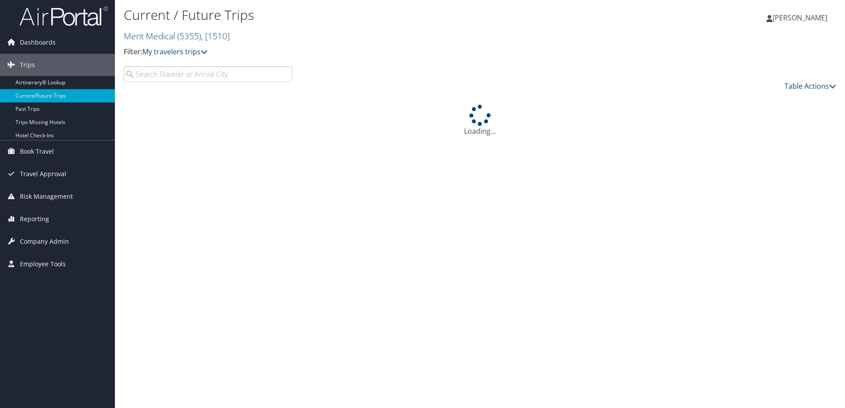 Image resolution: width=845 pixels, height=408 pixels. Describe the element at coordinates (44, 242) in the screenshot. I see `span: Company Admin` at that location.